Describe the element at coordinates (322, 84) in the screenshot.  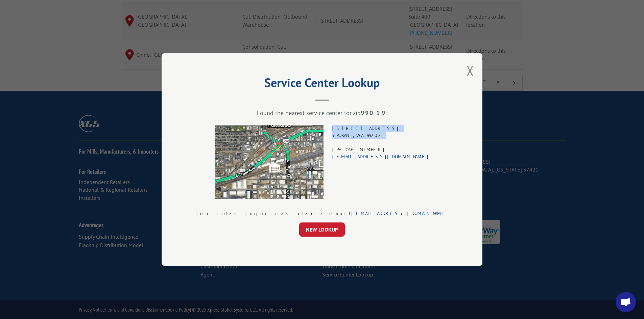
I see `h2: Service Center Lookup` at that location.